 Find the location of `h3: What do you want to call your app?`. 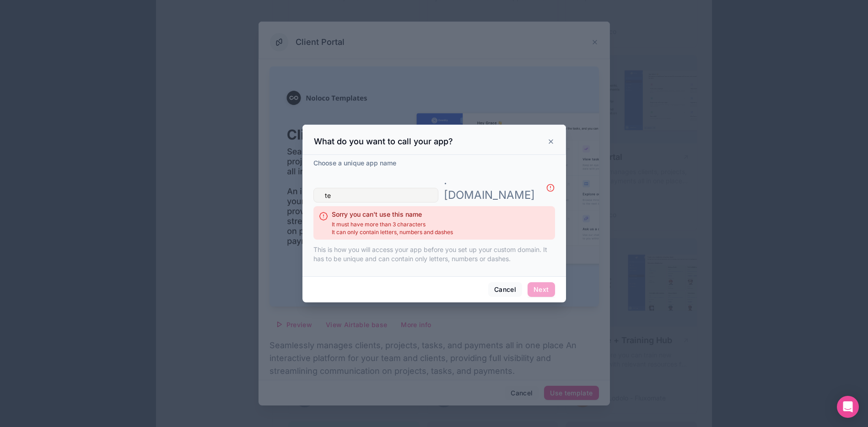

h3: What do you want to call your app? is located at coordinates (384, 141).